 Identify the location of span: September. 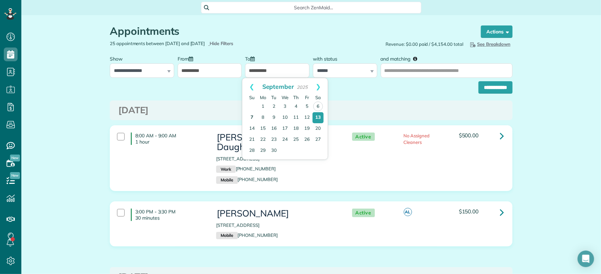
(278, 86).